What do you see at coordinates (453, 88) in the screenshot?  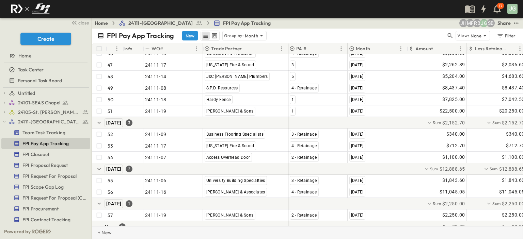 I see `span: $8,437.40` at bounding box center [453, 88].